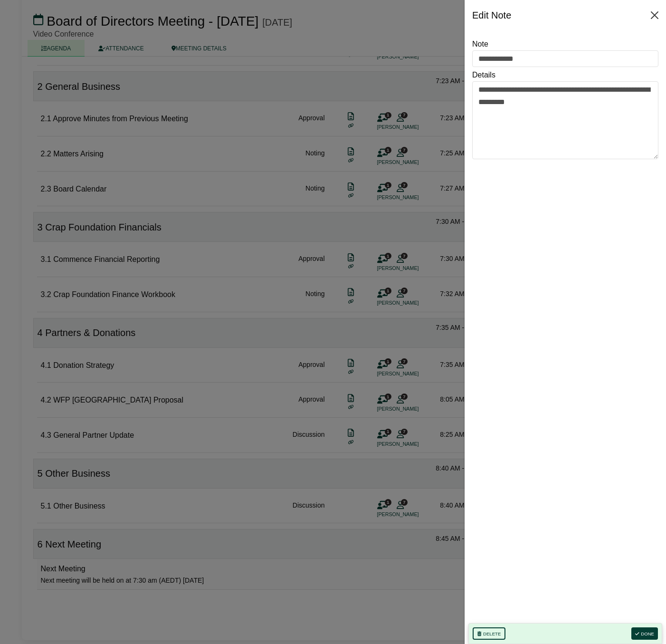 Image resolution: width=666 pixels, height=644 pixels. I want to click on button: Done, so click(644, 634).